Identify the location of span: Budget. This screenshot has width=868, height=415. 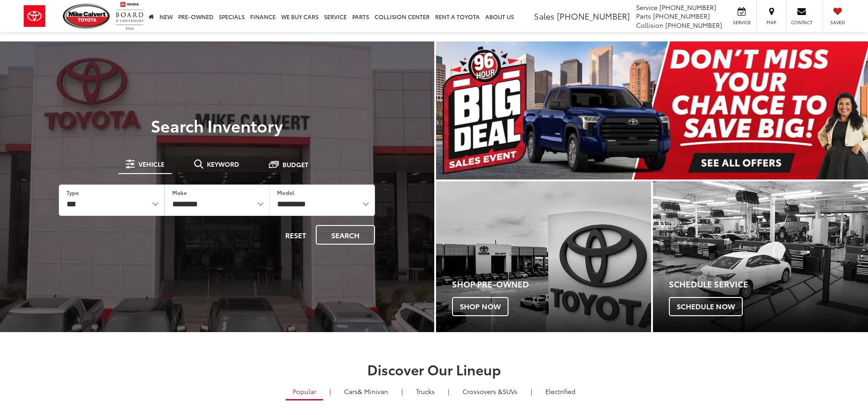
(295, 165).